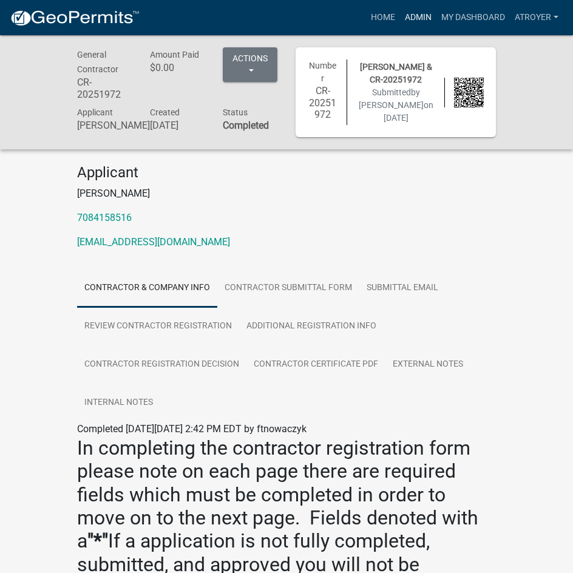 This screenshot has height=573, width=573. What do you see at coordinates (322, 72) in the screenshot?
I see `span: Number` at bounding box center [322, 72].